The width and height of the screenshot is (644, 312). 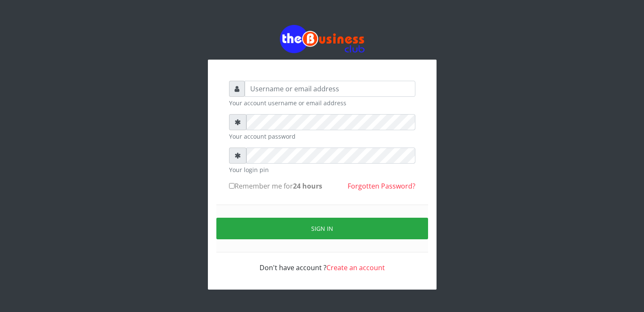 What do you see at coordinates (382, 186) in the screenshot?
I see `a: Forgotten Password?` at bounding box center [382, 186].